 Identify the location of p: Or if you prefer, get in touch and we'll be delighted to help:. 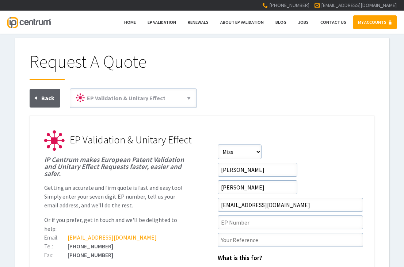
(115, 224).